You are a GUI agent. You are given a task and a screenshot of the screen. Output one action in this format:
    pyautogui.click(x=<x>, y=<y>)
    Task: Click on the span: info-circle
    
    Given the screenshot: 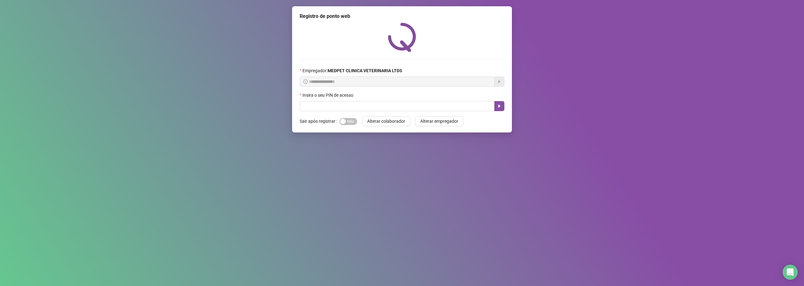 What is the action you would take?
    pyautogui.click(x=306, y=82)
    